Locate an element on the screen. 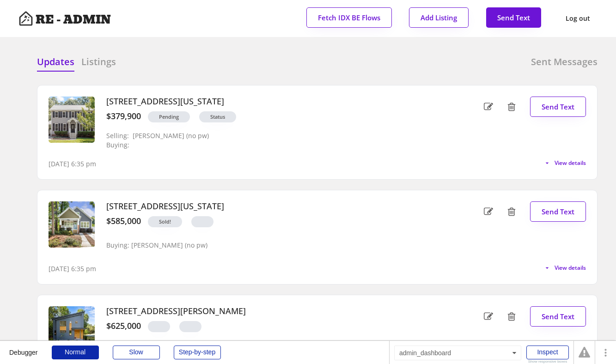 This screenshot has width=616, height=364. div: Inspect is located at coordinates (547, 352).